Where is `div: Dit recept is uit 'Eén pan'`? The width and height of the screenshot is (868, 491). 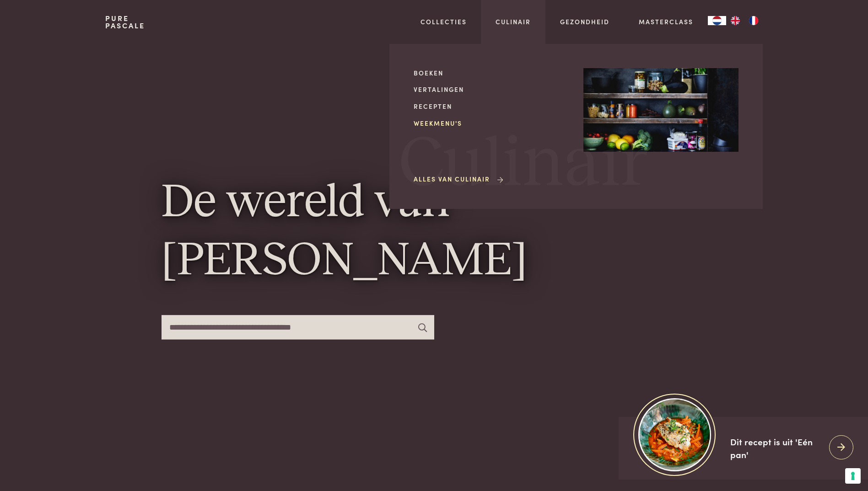
div: Dit recept is uit 'Eén pan' is located at coordinates (776, 448).